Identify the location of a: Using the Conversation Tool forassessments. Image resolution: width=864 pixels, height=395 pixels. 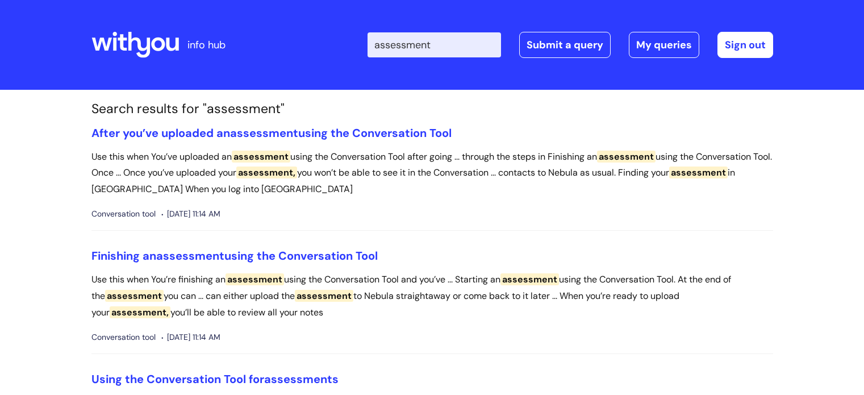
(215, 379).